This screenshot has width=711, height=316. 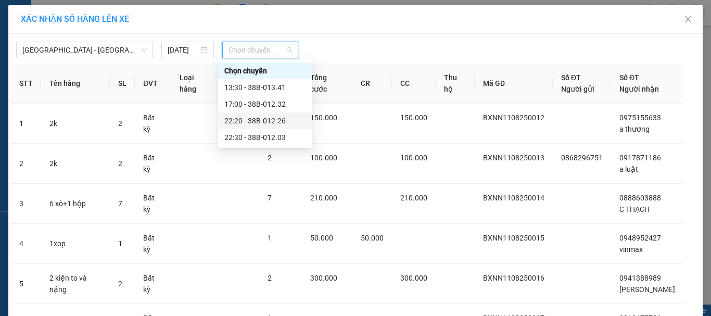 What do you see at coordinates (628, 169) in the screenshot?
I see `span: a luật` at bounding box center [628, 169].